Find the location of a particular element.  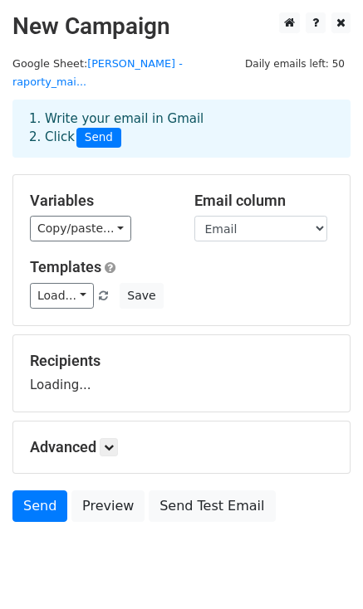

span: Send is located at coordinates (99, 138).